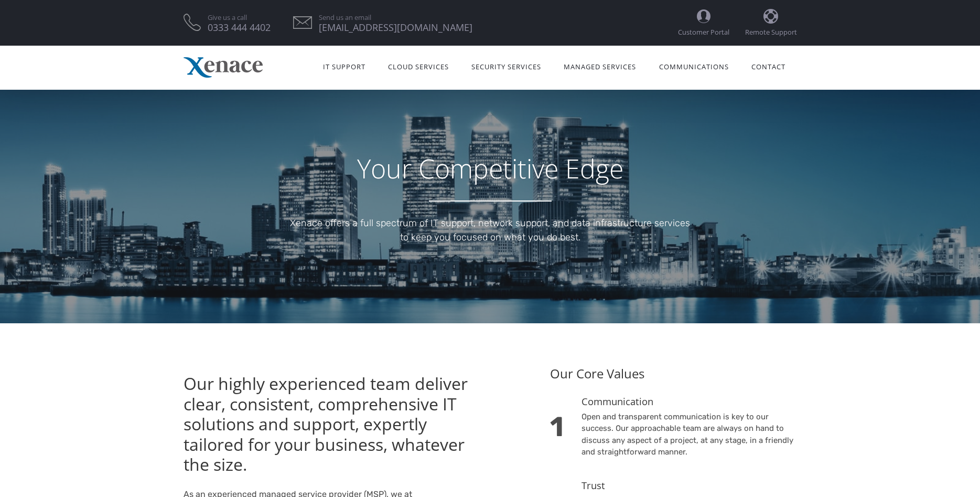  Describe the element at coordinates (395, 17) in the screenshot. I see `span: Send us an email` at that location.